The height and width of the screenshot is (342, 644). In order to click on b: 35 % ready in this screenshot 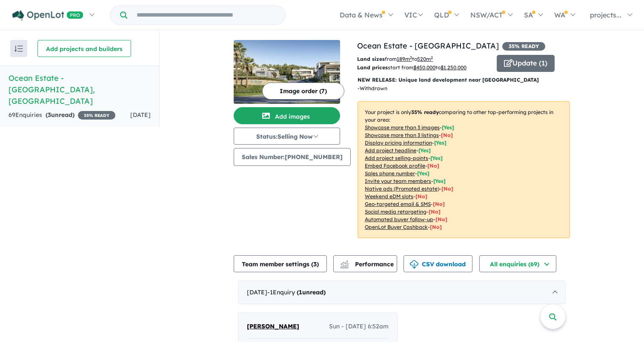, I will do `click(425, 112)`.